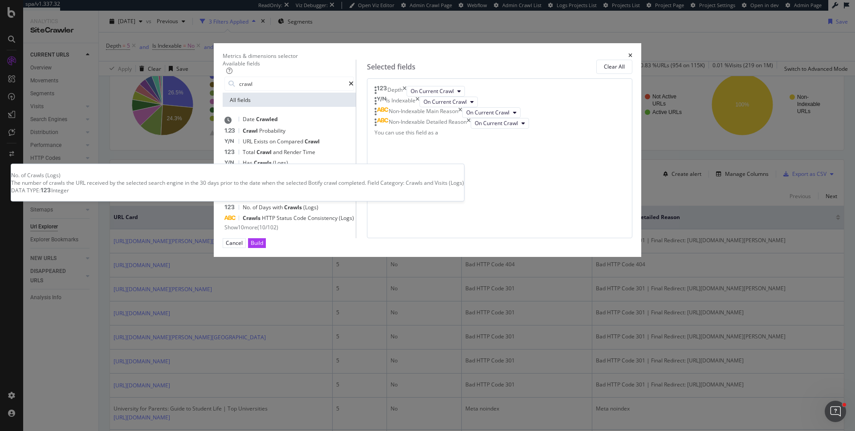 The width and height of the screenshot is (855, 431). What do you see at coordinates (267, 119) in the screenshot?
I see `span: Crawled` at bounding box center [267, 119].